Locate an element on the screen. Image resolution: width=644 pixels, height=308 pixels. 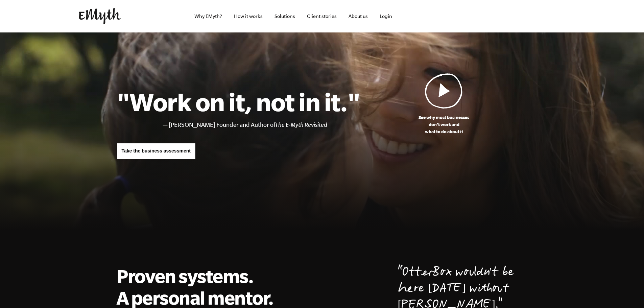
img: Play Video is located at coordinates (444, 91).